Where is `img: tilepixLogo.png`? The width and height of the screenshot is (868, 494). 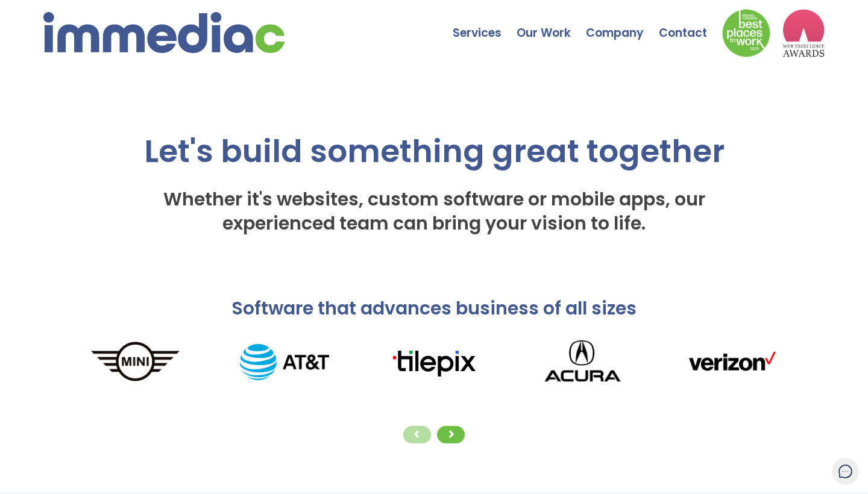
img: tilepixLogo.png is located at coordinates (433, 362).